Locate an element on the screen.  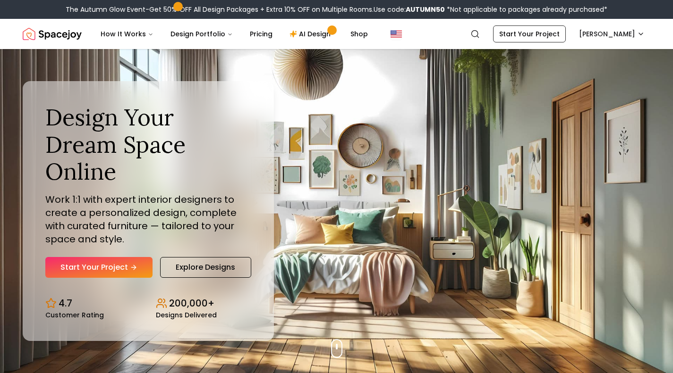
a: Spacejoy is located at coordinates (52, 34).